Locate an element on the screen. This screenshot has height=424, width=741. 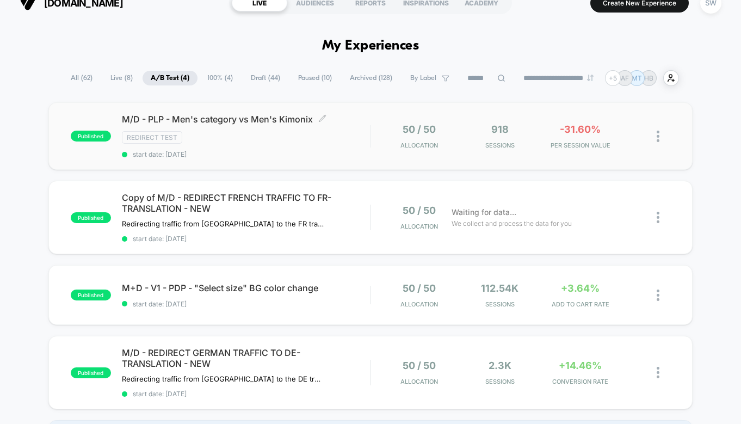
p: AF is located at coordinates (625, 78).